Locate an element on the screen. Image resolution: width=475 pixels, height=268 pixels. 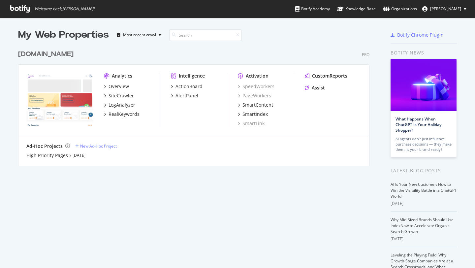
div: Botify Academy is located at coordinates (313, 9).